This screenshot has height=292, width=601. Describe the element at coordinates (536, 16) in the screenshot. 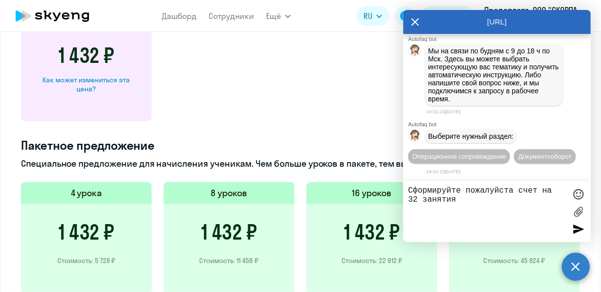

I see `button: Предоплата, ООО "СКОРПА ИНДАСТРИС"` at that location.